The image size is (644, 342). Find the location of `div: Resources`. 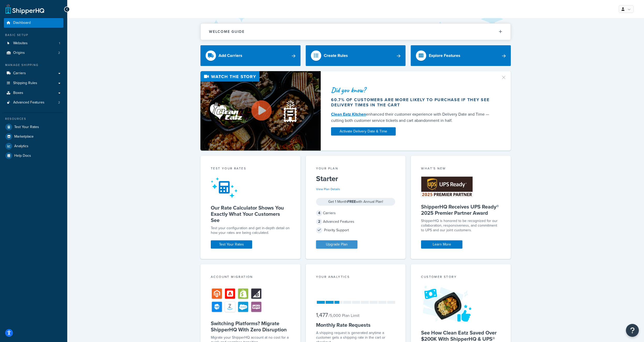

div: Resources is located at coordinates (34, 119).